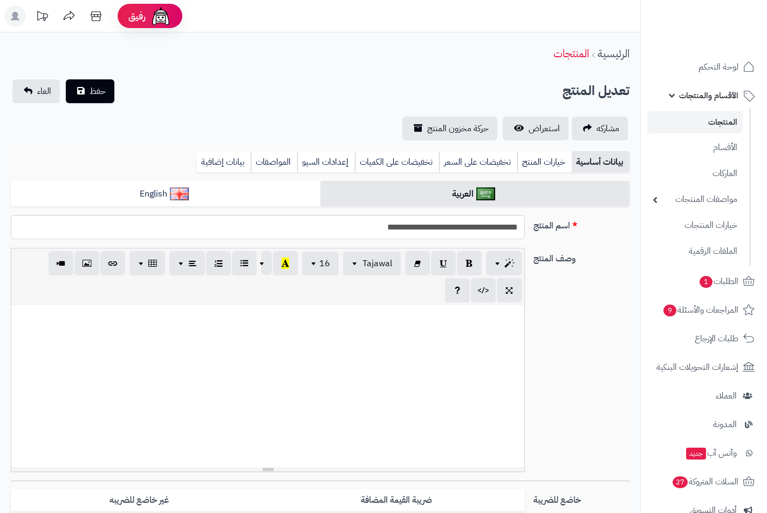 This screenshot has height=513, width=767. What do you see at coordinates (704, 481) in the screenshot?
I see `a: السلات المتروكة27` at bounding box center [704, 481].